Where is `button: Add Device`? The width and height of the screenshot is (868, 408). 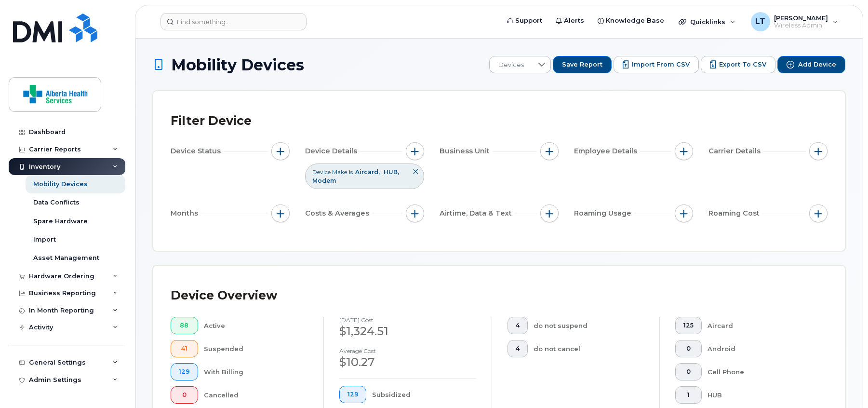 button: Add Device is located at coordinates (811, 65).